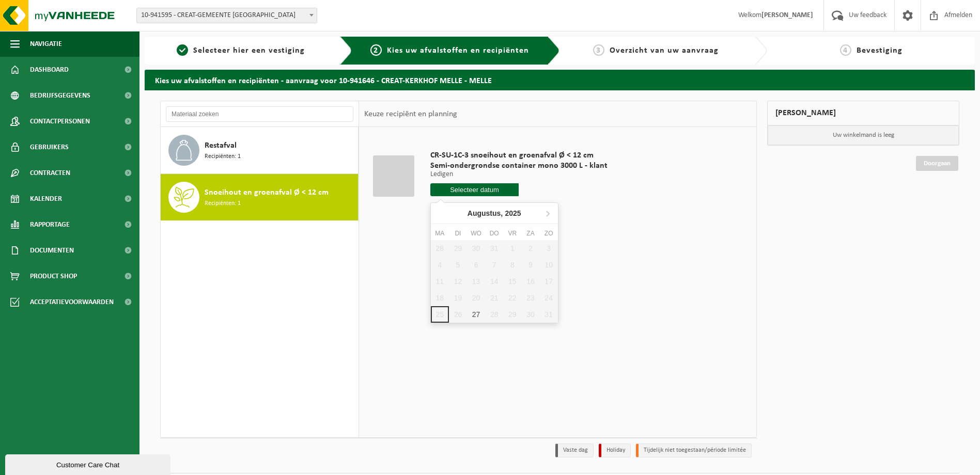 The image size is (980, 475). I want to click on button: Snoeihout en groenafval Ø < 12 cm Recipiënten: 1, so click(260, 197).